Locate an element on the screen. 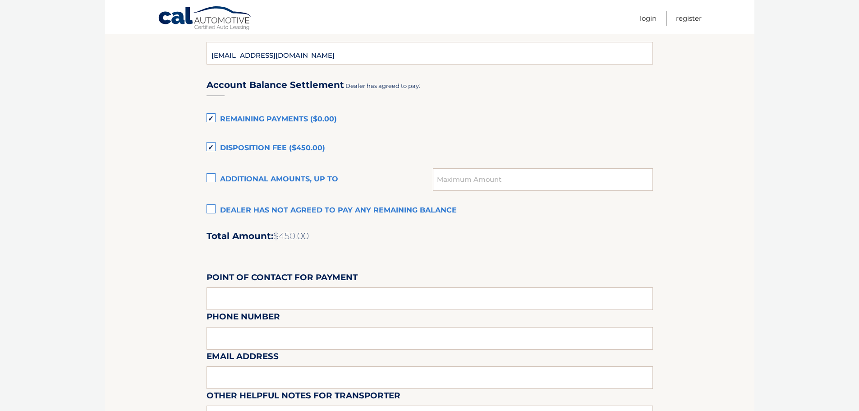  a: Register is located at coordinates (689, 18).